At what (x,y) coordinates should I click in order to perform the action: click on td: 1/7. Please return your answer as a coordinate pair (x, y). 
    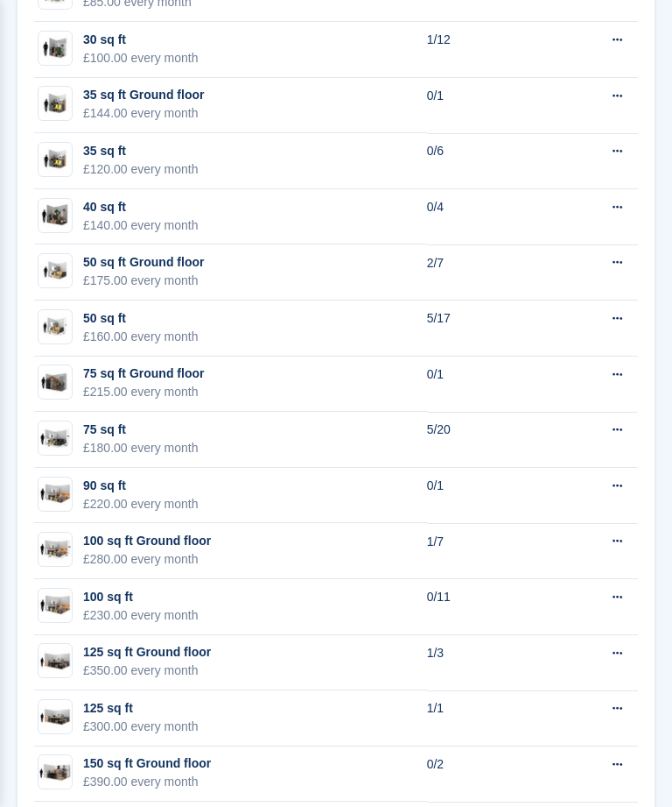
    Looking at the image, I should click on (492, 551).